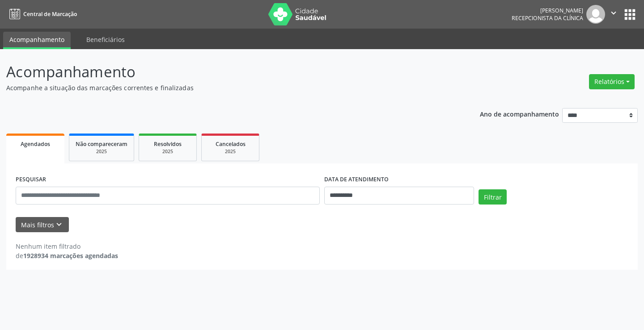  What do you see at coordinates (227, 72) in the screenshot?
I see `p: Acompanhamento` at bounding box center [227, 72].